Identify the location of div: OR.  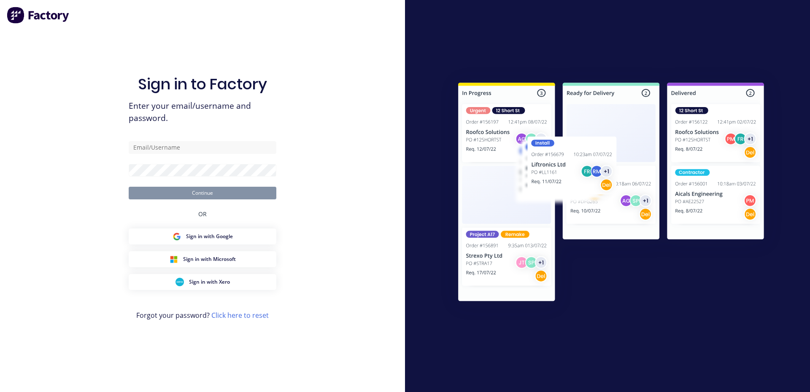
(203, 214).